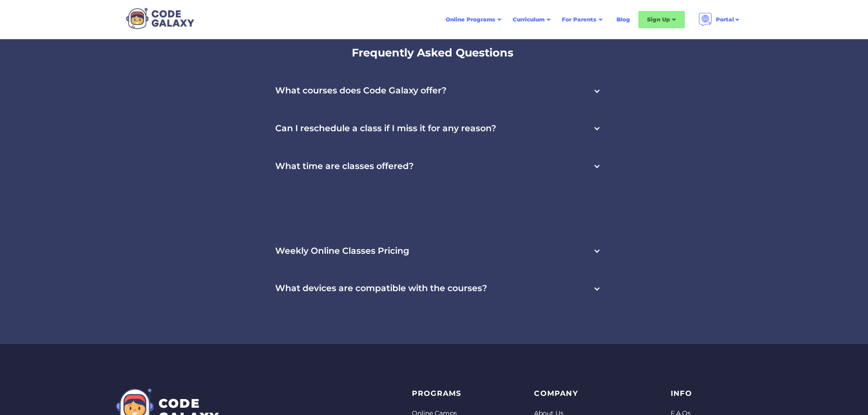 The width and height of the screenshot is (868, 415). Describe the element at coordinates (342, 251) in the screenshot. I see `h3: Weekly Online Classes Pricing` at that location.